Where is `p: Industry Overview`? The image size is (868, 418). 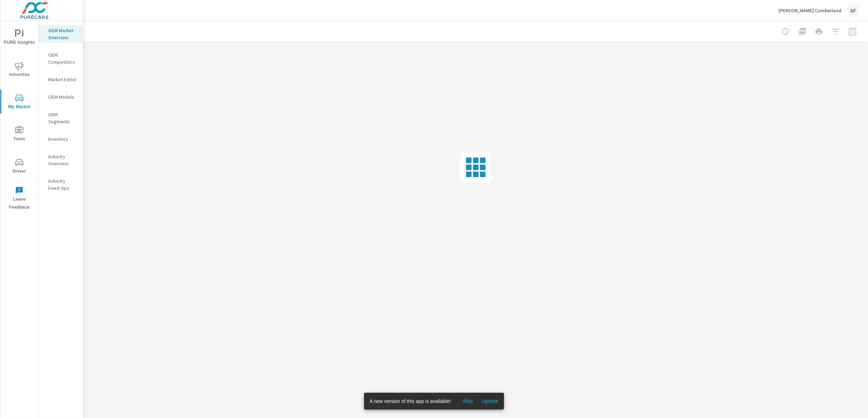
p: Industry Overview is located at coordinates (62, 160).